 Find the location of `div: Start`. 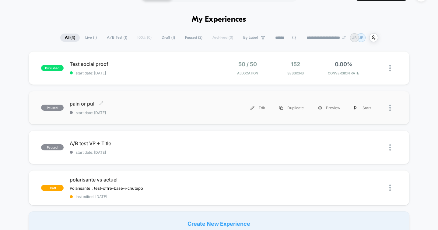

div: Start is located at coordinates (363, 107).